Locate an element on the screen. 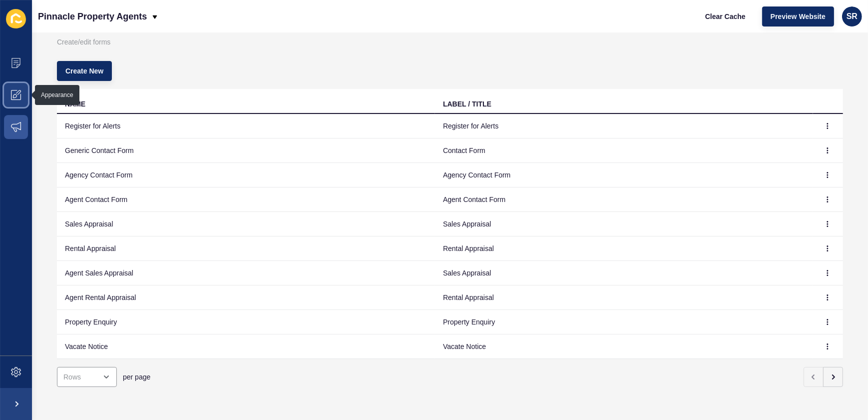 The height and width of the screenshot is (420, 868). div: open menu is located at coordinates (87, 377).